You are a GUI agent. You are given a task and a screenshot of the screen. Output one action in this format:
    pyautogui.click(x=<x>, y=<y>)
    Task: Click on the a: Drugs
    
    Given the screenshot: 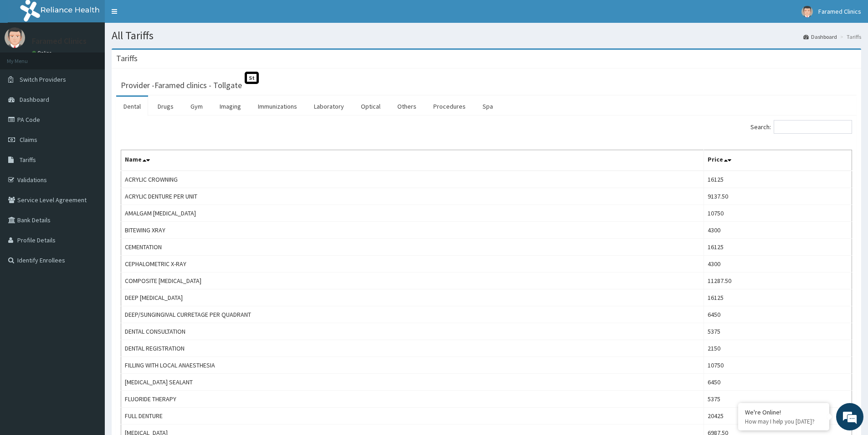 What is the action you would take?
    pyautogui.click(x=165, y=106)
    